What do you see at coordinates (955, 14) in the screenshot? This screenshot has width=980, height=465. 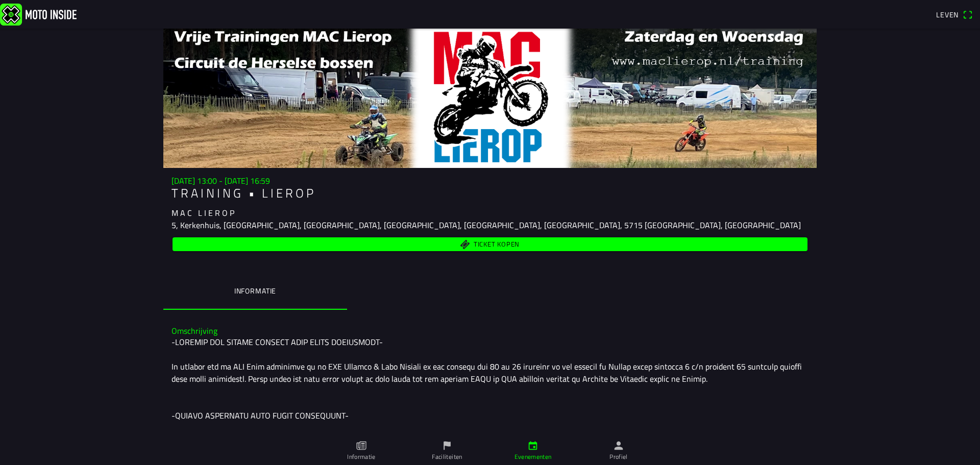 I see `a: Levenqr-scanner` at bounding box center [955, 14].